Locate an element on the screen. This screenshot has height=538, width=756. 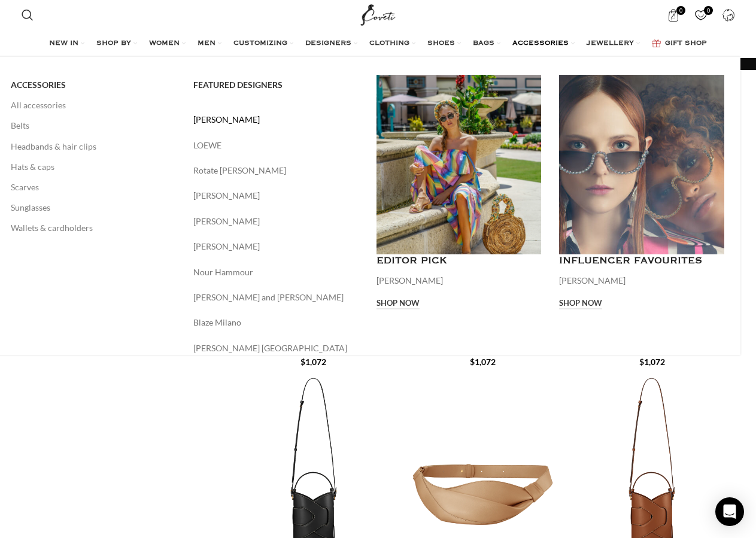
a: Blaze Milano is located at coordinates (276, 322).